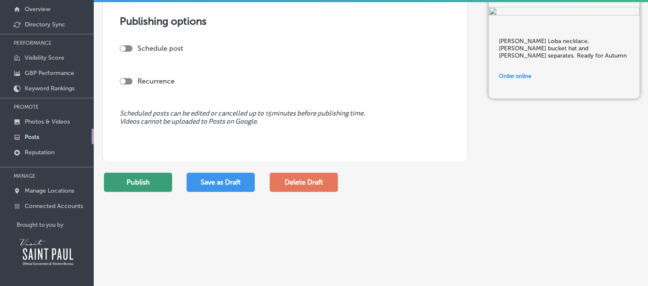 This screenshot has height=286, width=648. Describe the element at coordinates (49, 73) in the screenshot. I see `p: GBP Performance` at that location.